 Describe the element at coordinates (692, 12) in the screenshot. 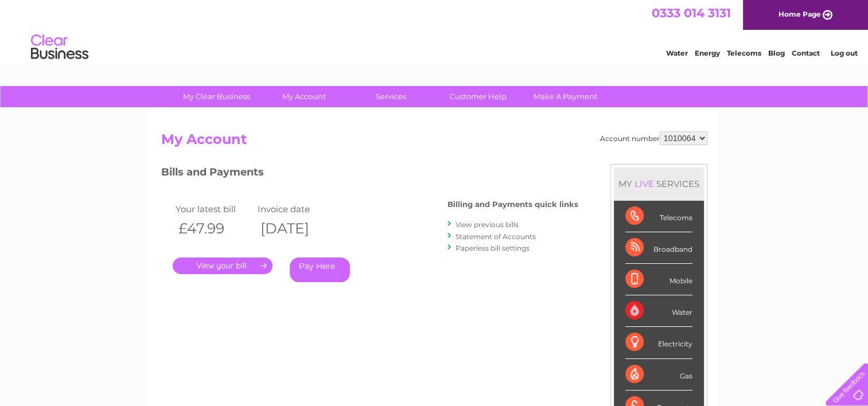

I see `a: 0333 014 3131` at that location.